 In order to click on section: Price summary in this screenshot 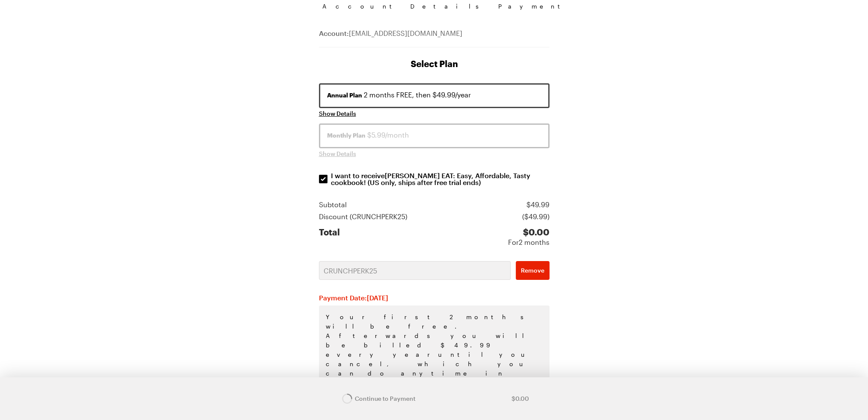, I will do `click(434, 223)`.